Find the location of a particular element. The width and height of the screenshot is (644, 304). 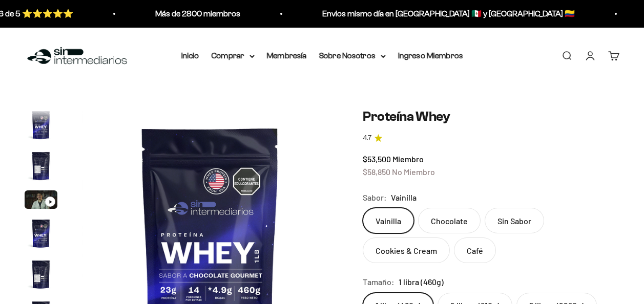

p: Más de 2800 miembros is located at coordinates (195, 14).